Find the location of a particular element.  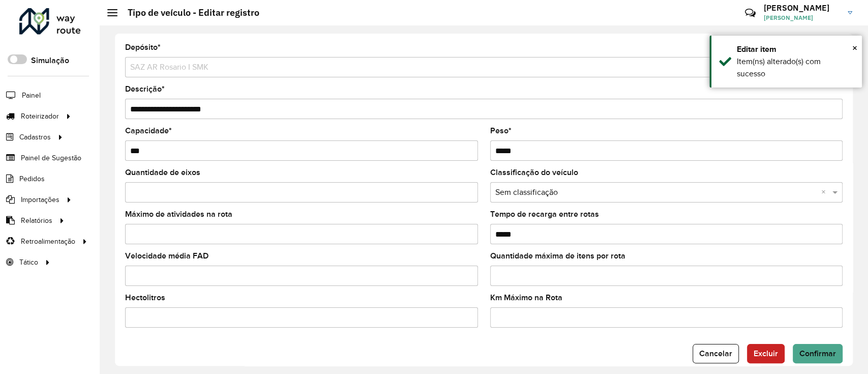

label: Capacidade is located at coordinates (149, 131).